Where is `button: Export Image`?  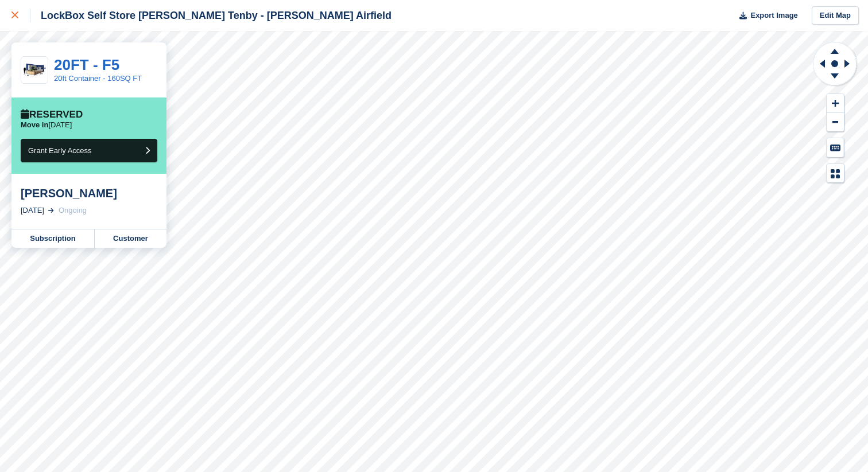 button: Export Image is located at coordinates (765, 15).